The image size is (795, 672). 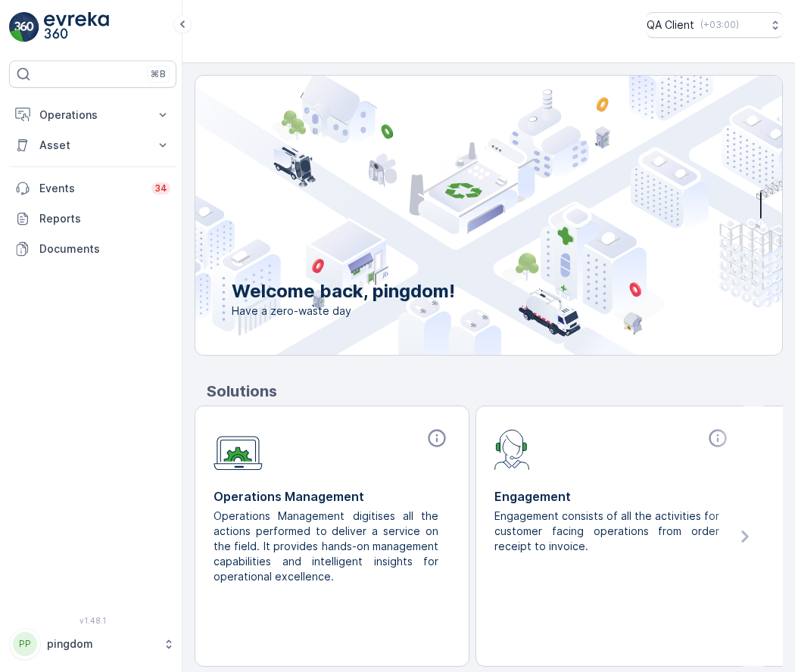 I want to click on button: QA Client(+03:00), so click(x=715, y=25).